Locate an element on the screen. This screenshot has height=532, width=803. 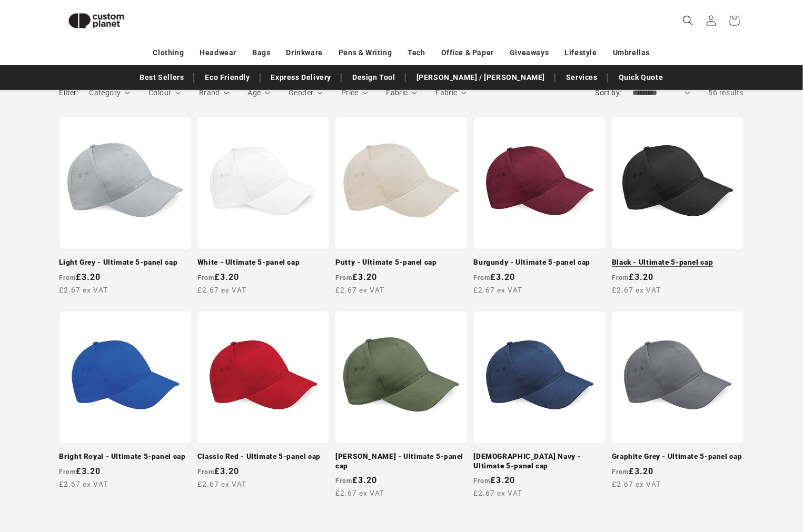
a: Best Sellers is located at coordinates (162, 77).